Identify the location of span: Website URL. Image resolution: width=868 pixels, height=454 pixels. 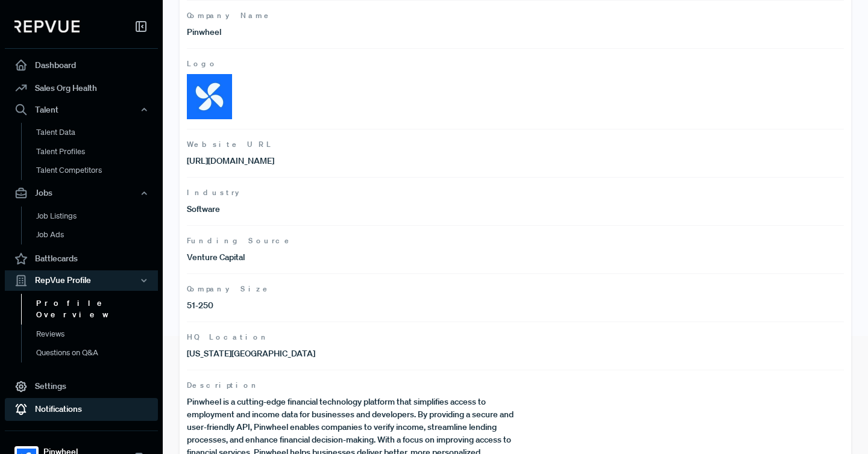
(515, 144).